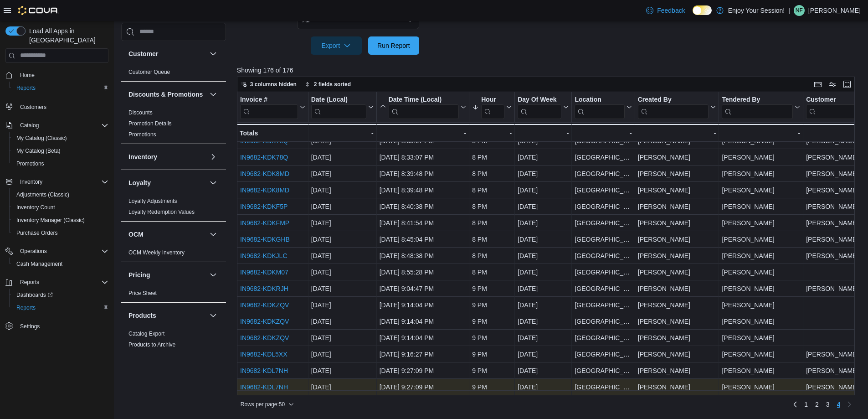 The image size is (868, 419). Describe the element at coordinates (51, 220) in the screenshot. I see `a: Inventory Manager (Classic)` at that location.